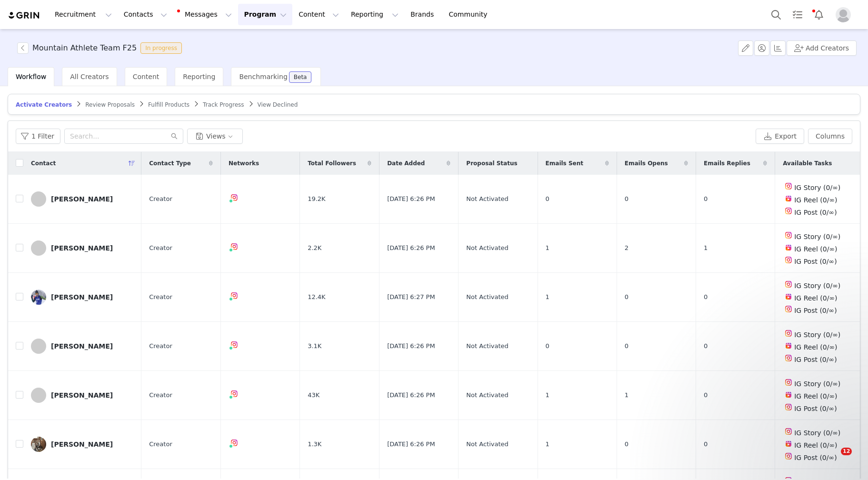 This screenshot has width=868, height=480. Describe the element at coordinates (146, 76) in the screenshot. I see `span: Content` at that location.